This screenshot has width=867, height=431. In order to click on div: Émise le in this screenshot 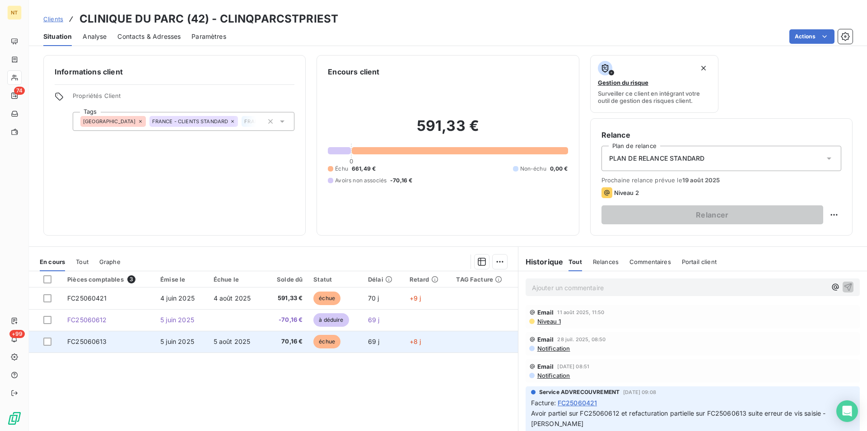, I will do `click(182, 280)`.